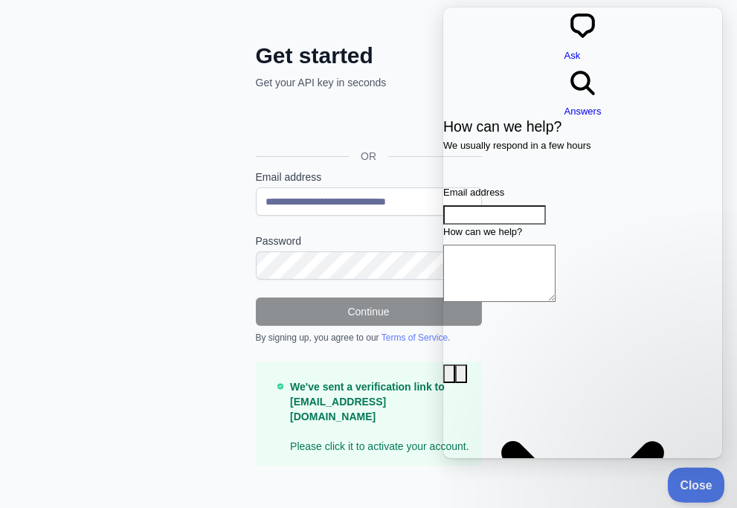  I want to click on span: OR, so click(368, 156).